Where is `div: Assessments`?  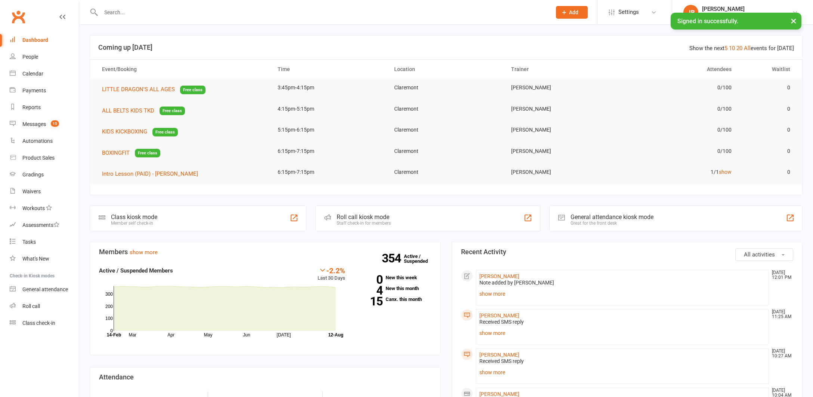
div: Assessments is located at coordinates (41, 225).